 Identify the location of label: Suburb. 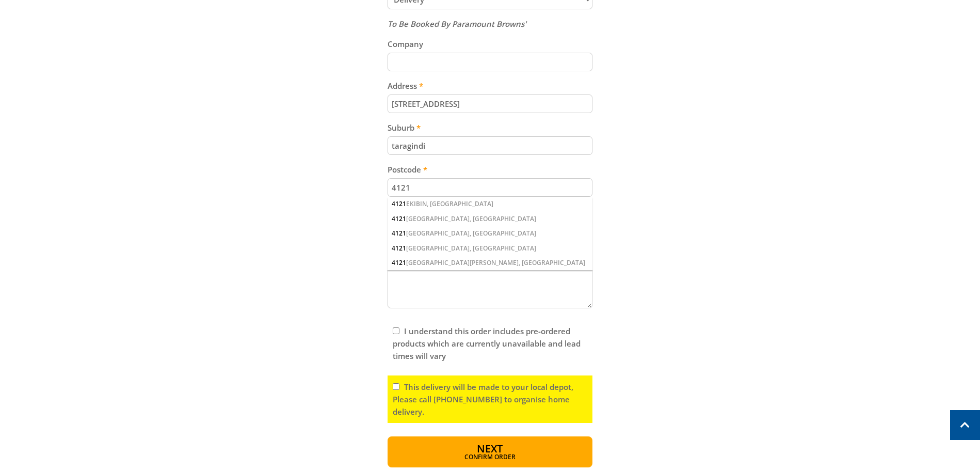
(490, 128).